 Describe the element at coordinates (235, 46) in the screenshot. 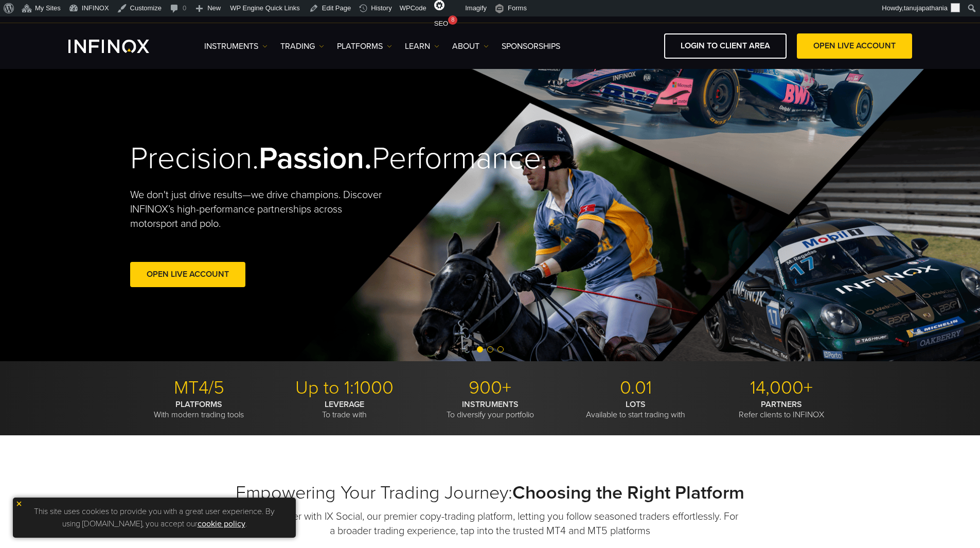

I see `a: Instruments` at that location.